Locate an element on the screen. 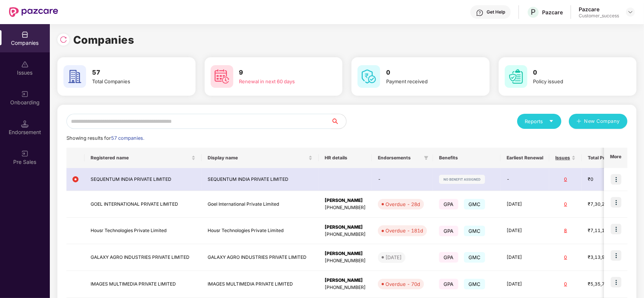  div: ₹5,35,720 is located at coordinates (606, 284).